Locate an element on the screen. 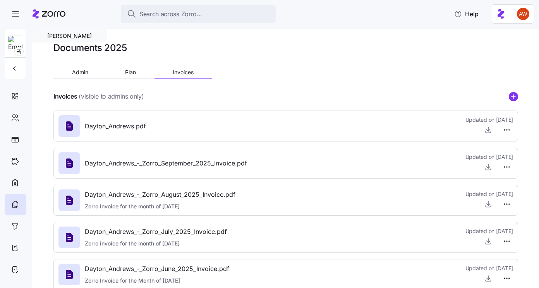  span: Help is located at coordinates (466, 14).